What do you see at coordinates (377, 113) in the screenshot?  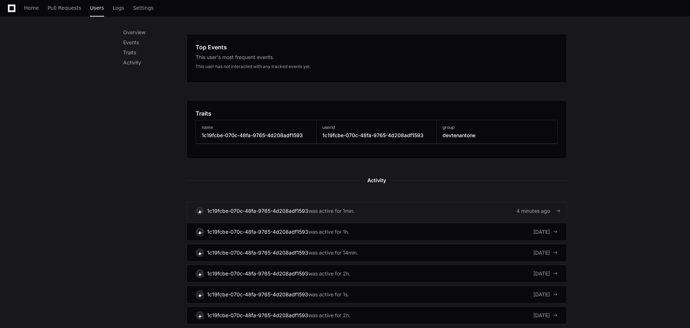 I see `app-pz-page-link-header: Traits` at bounding box center [377, 113].